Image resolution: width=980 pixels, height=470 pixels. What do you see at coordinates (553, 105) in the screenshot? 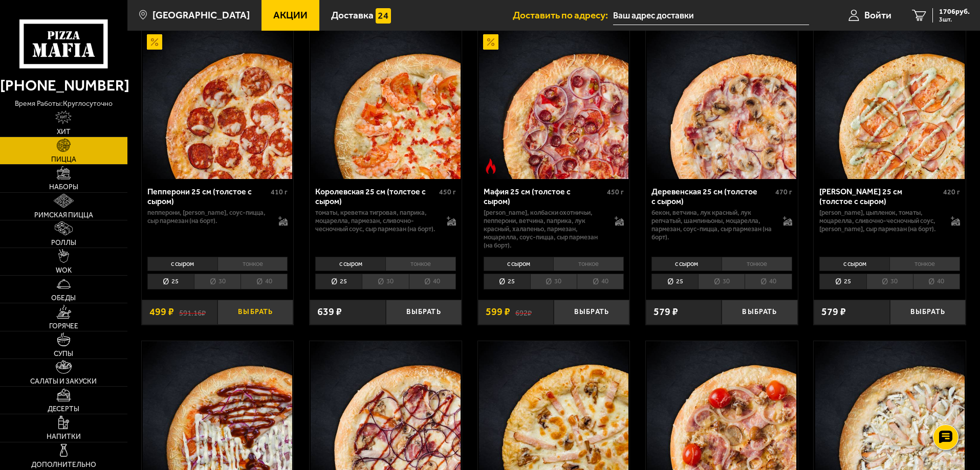
I see `img: Мафия 25 см (толстое с сыром)` at bounding box center [553, 105].